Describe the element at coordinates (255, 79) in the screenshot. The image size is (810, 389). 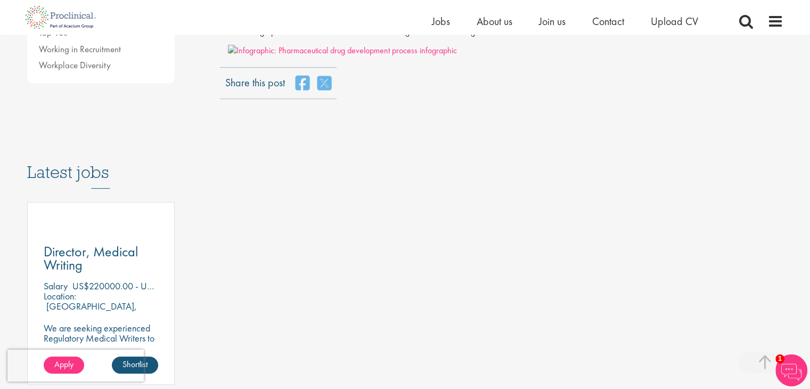
I see `label: Share this post` at that location.